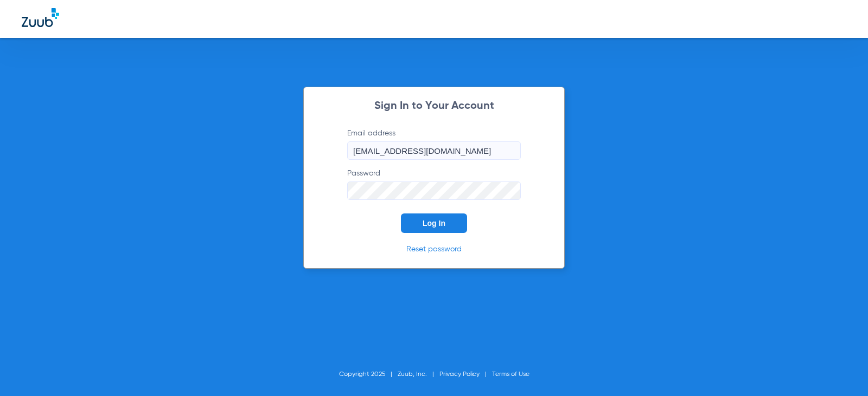 The width and height of the screenshot is (868, 396). Describe the element at coordinates (434, 184) in the screenshot. I see `label: Password` at that location.